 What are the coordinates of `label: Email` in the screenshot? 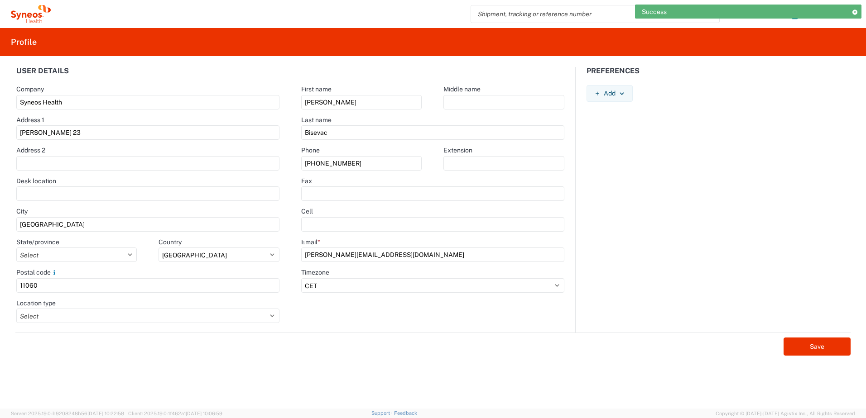 It's located at (311, 242).